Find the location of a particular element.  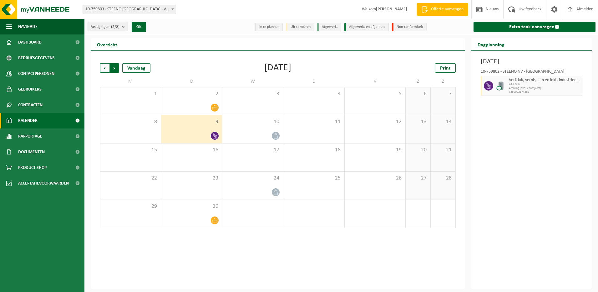

h2: Overzicht is located at coordinates (107, 44).